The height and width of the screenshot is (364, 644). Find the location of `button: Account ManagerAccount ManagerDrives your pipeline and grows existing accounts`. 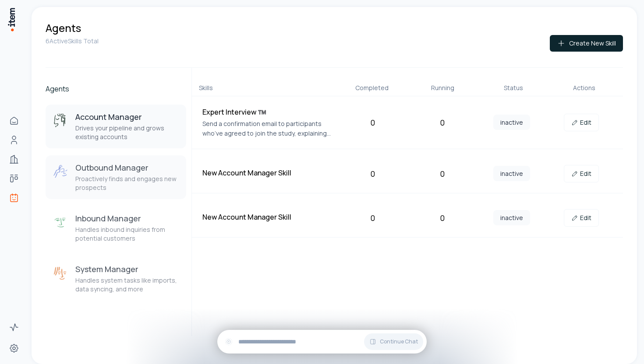

button: Account ManagerAccount ManagerDrives your pipeline and grows existing accounts is located at coordinates (116, 127).